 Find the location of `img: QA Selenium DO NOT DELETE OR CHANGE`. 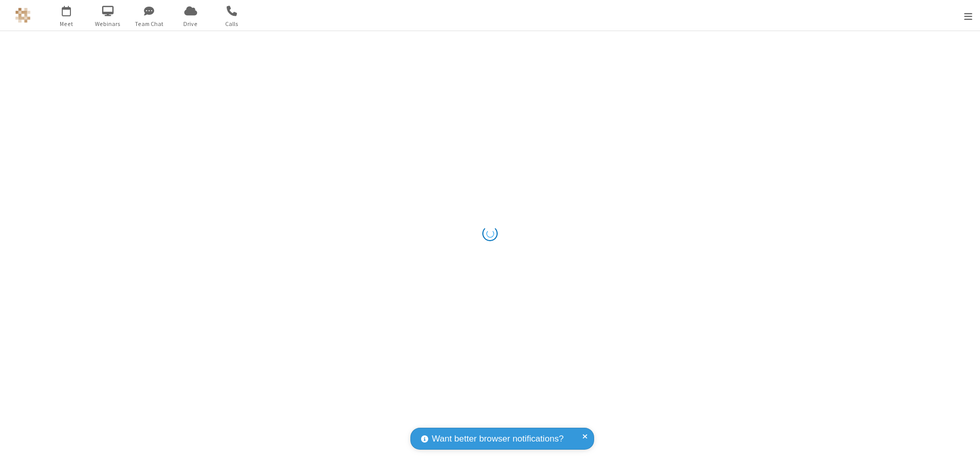

img: QA Selenium DO NOT DELETE OR CHANGE is located at coordinates (23, 16).